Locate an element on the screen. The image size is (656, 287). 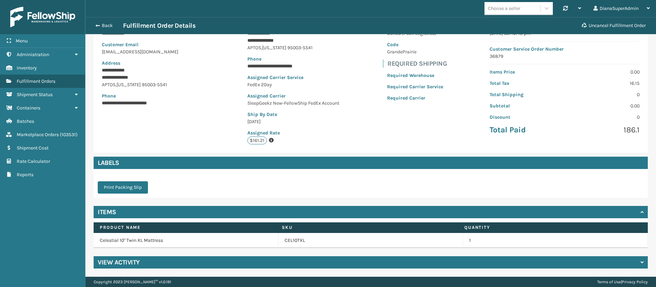
span: Containers is located at coordinates (28, 108).